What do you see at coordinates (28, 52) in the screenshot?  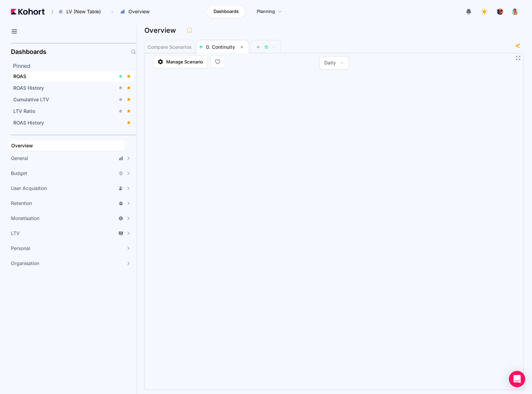 I see `h2: Dashboards` at bounding box center [28, 52].